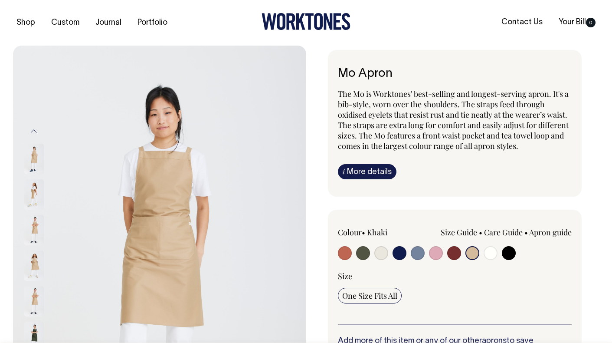 The height and width of the screenshot is (343, 612). Describe the element at coordinates (65, 23) in the screenshot. I see `a: Custom` at that location.